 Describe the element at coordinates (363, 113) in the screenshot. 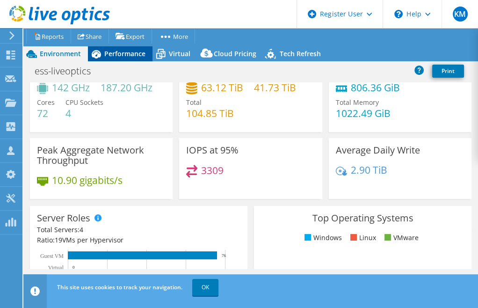

I see `h4: 1022.49 GiB` at that location.